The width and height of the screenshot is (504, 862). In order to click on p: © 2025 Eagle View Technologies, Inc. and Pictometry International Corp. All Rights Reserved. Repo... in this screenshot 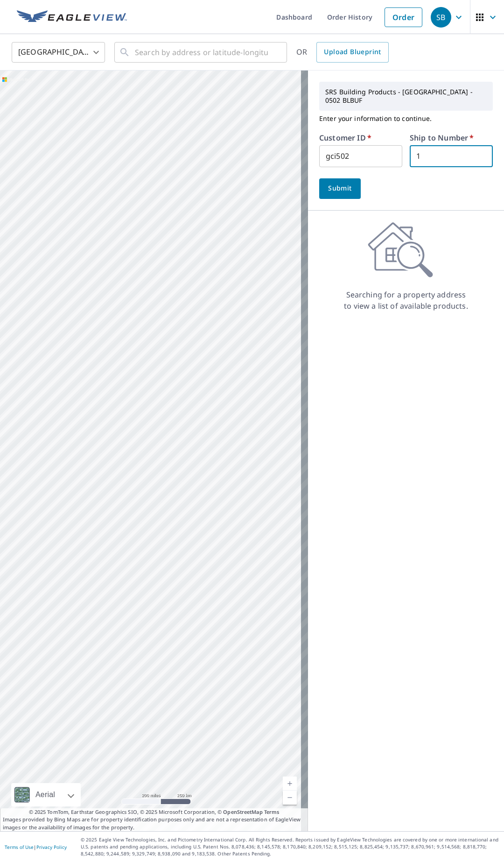, I will do `click(290, 847)`.